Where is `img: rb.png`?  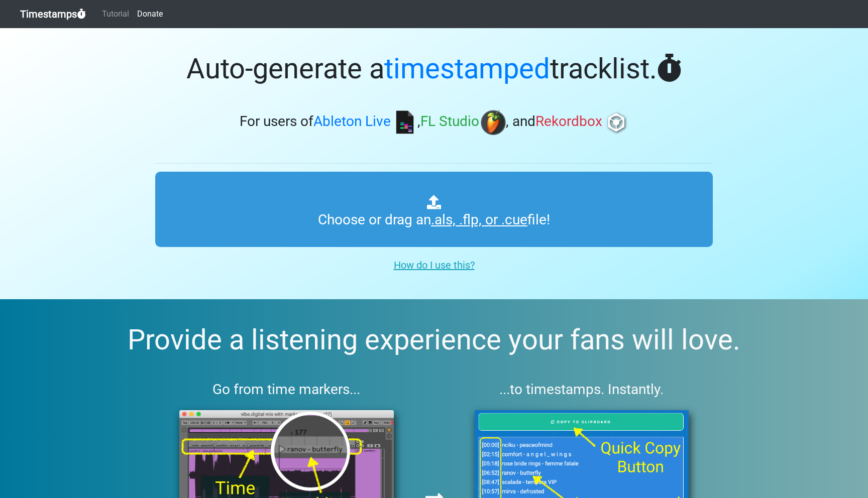
img: rb.png is located at coordinates (616, 123).